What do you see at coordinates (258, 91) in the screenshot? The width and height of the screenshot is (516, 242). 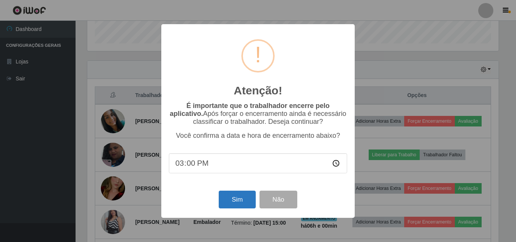 I see `h2: Atenção!` at bounding box center [258, 91].